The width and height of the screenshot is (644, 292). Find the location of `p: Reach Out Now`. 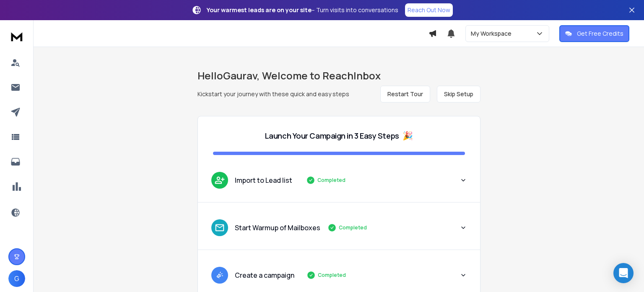

p: Reach Out Now is located at coordinates (429, 10).